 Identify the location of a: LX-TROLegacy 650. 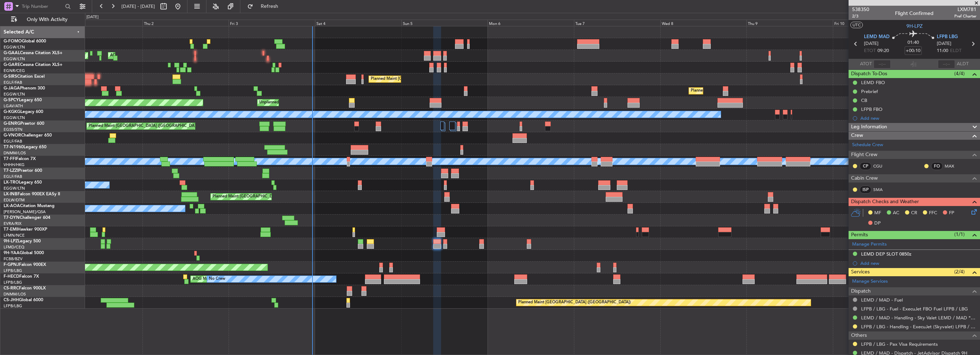
(23, 182).